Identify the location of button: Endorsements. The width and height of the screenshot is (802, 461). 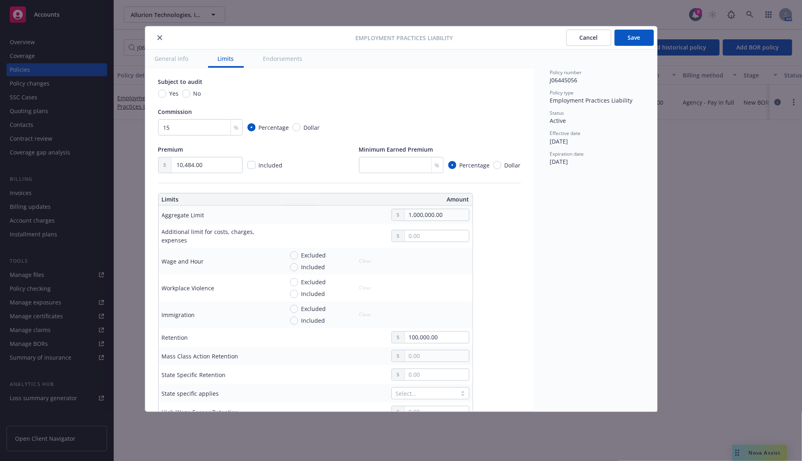
(283, 58).